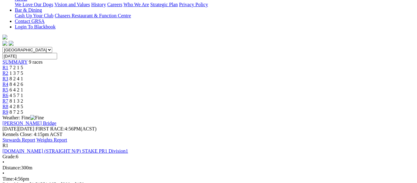 Image resolution: width=417 pixels, height=183 pixels. What do you see at coordinates (11, 43) in the screenshot?
I see `img: twitter.svg` at bounding box center [11, 43].